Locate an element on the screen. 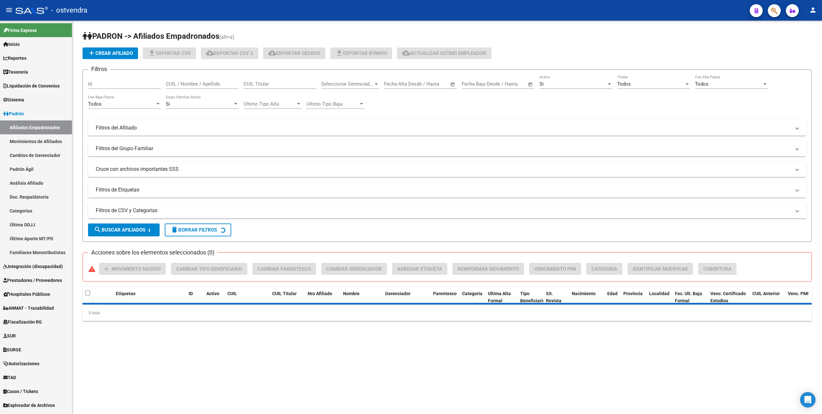 The image size is (822, 414). span: Exportar CSV is located at coordinates (169, 53).